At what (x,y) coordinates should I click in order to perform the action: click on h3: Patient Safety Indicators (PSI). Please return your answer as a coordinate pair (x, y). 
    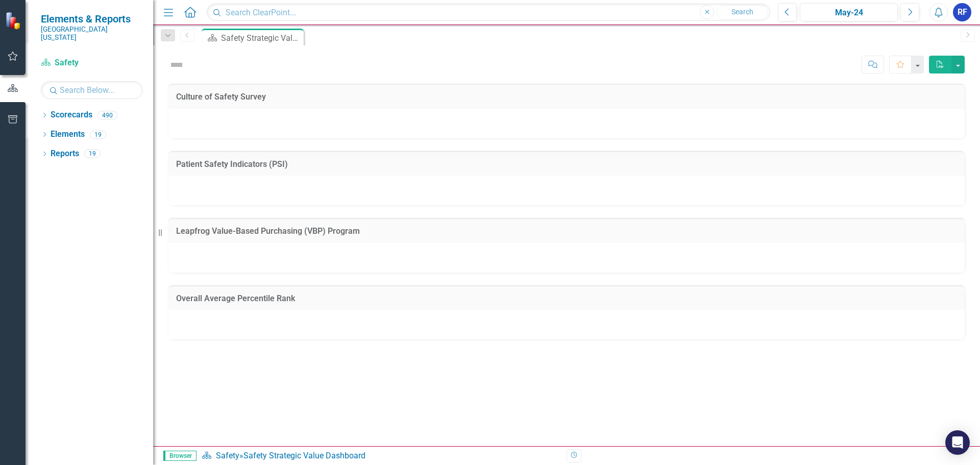
    Looking at the image, I should click on (566, 164).